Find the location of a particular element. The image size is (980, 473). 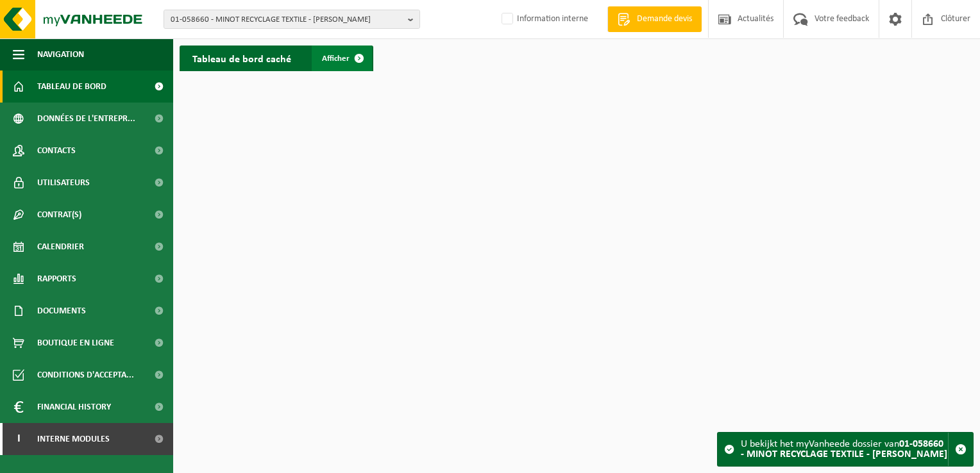

span: Tableau de bord is located at coordinates (72, 86).